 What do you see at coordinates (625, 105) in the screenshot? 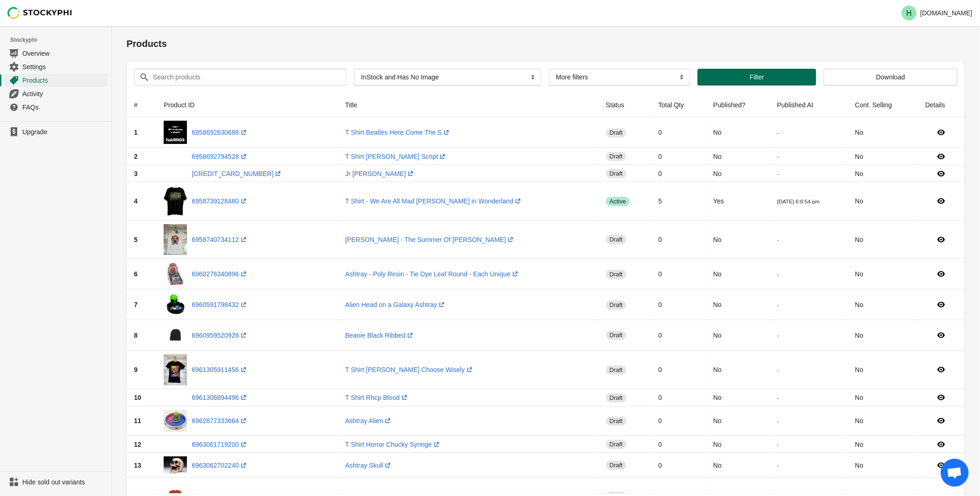
I see `th: Status` at bounding box center [625, 105].